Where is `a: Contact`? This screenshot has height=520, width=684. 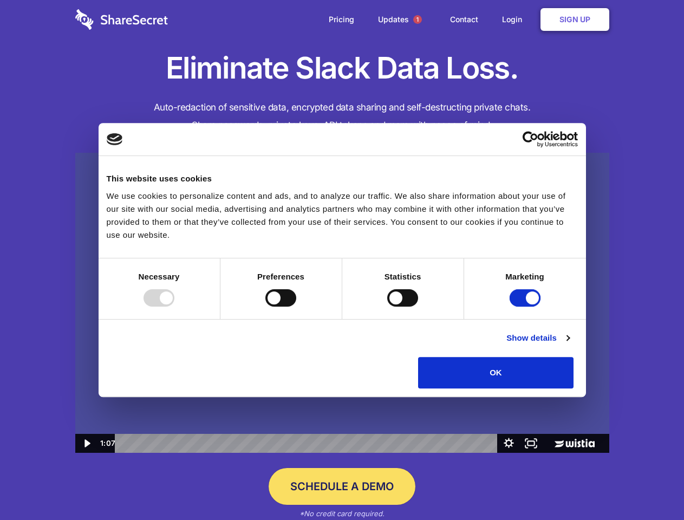
a: Contact is located at coordinates (464, 19).